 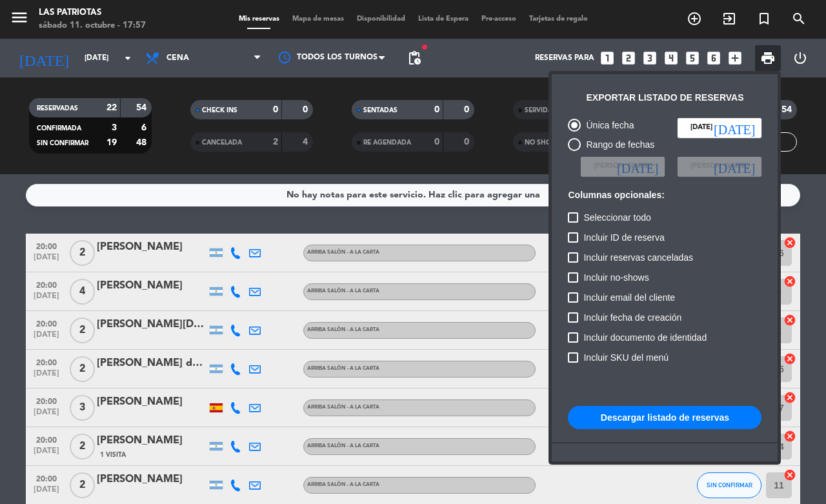 What do you see at coordinates (629, 298) in the screenshot?
I see `span: Incluir email del cliente` at bounding box center [629, 298].